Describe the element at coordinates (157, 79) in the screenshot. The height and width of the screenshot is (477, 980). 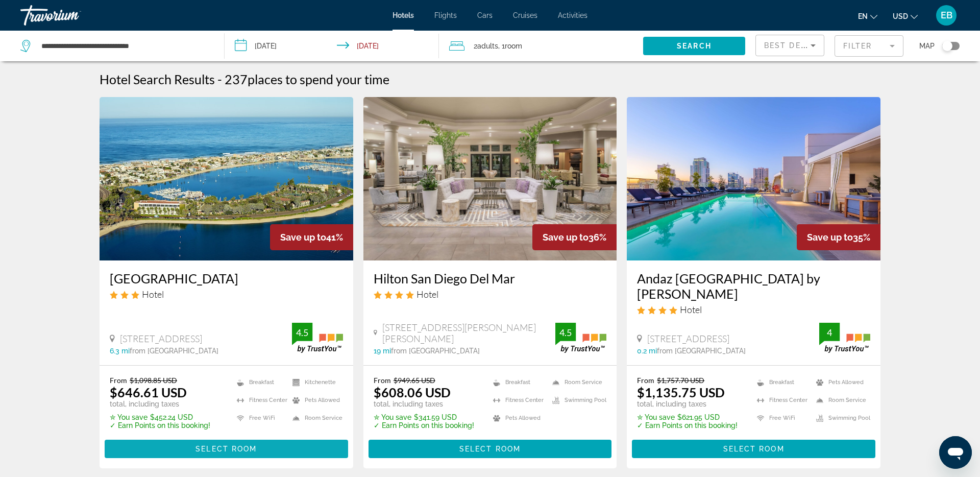
I see `h1: Hotel Search Results` at that location.